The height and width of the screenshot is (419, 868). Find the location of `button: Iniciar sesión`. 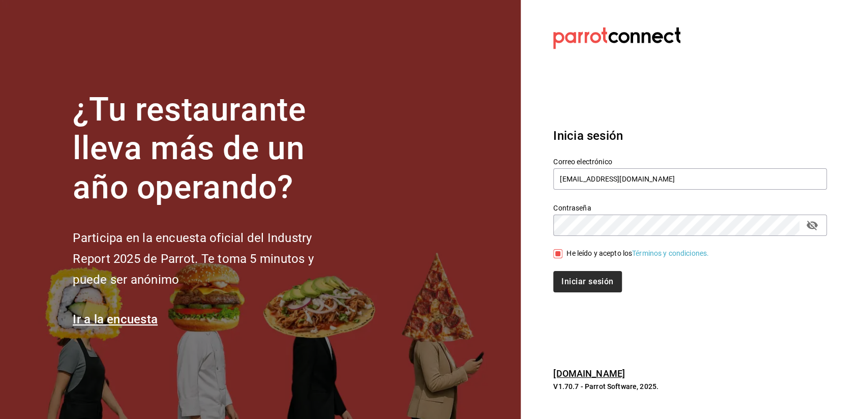

button: Iniciar sesión is located at coordinates (587, 282).